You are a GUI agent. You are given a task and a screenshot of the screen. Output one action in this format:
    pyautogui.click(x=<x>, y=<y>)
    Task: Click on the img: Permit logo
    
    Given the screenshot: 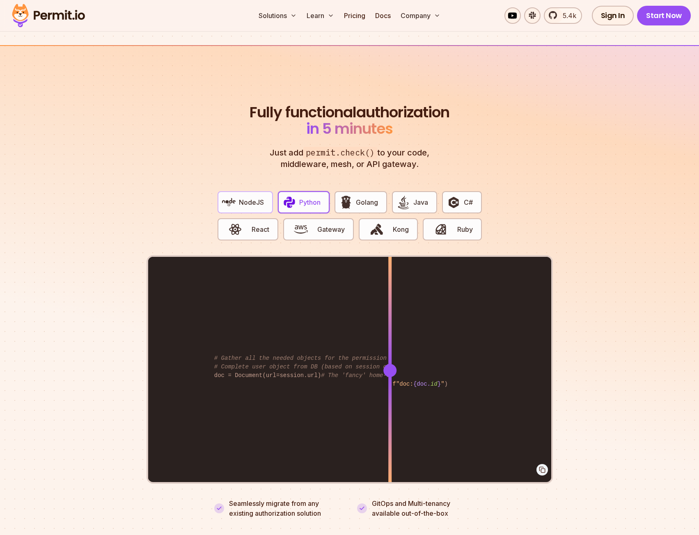 What is the action you would take?
    pyautogui.click(x=48, y=16)
    